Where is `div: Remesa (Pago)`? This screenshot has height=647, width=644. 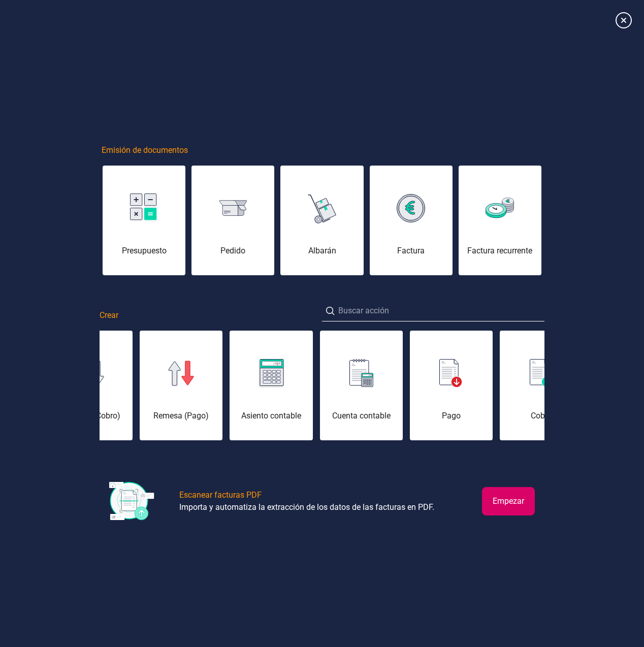
div: Remesa (Pago) is located at coordinates (181, 416).